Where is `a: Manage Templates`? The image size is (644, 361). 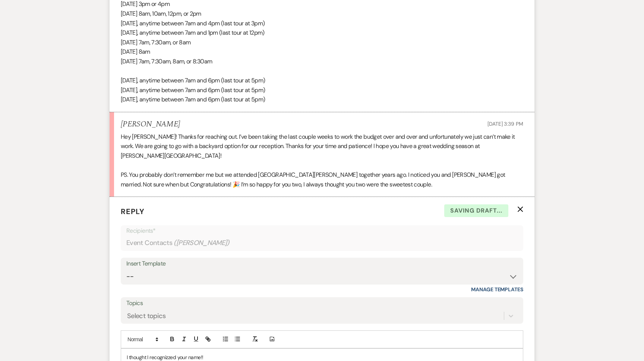 a: Manage Templates is located at coordinates (497, 289).